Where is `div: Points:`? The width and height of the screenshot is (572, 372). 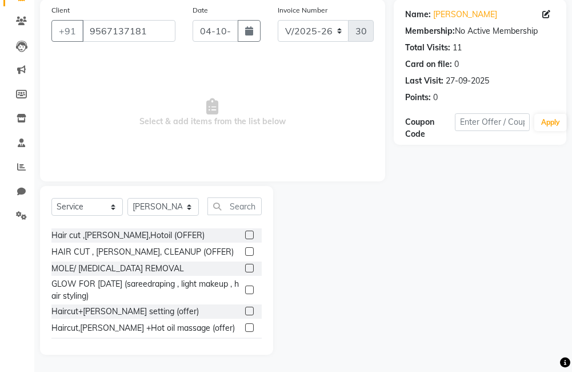 div: Points: is located at coordinates (418, 97).